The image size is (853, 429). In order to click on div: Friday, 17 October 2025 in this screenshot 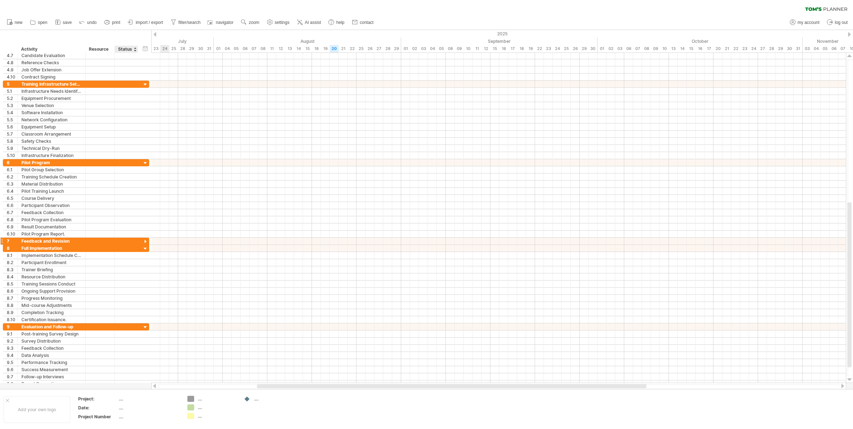, I will do `click(709, 49)`.